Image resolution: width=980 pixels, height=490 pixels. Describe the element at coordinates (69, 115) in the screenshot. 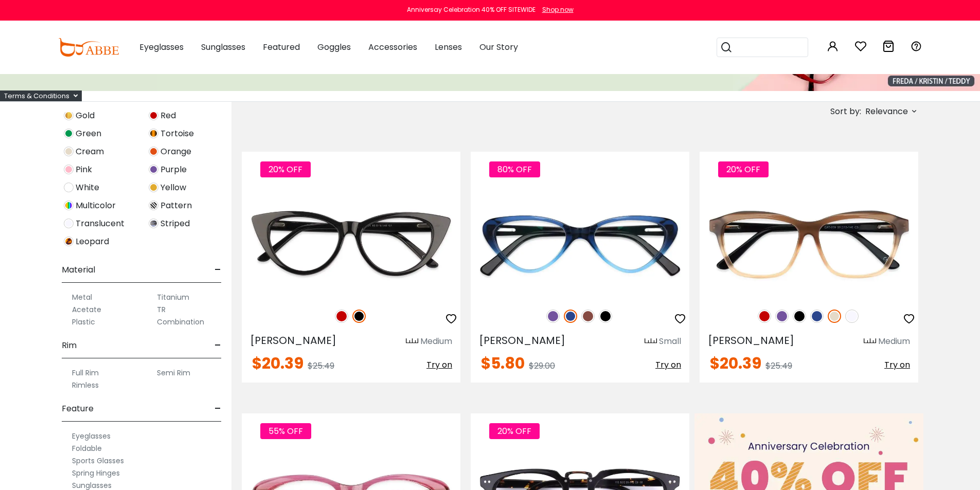

I see `img: Gold` at that location.